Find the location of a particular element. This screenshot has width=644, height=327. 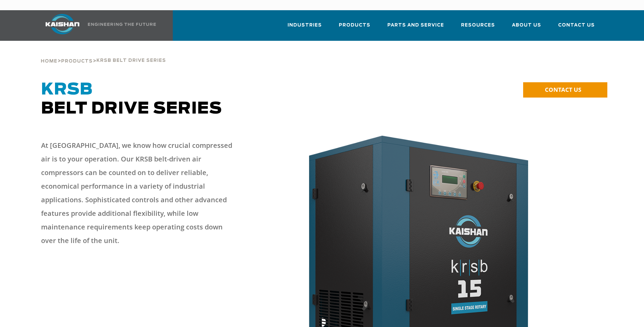

a: About Us is located at coordinates (526, 28).